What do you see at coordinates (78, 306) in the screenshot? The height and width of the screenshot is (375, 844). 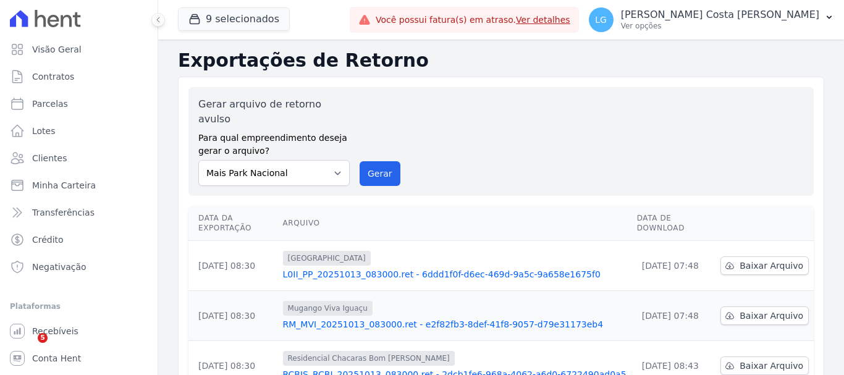 I see `div: Plataformas` at bounding box center [78, 306].